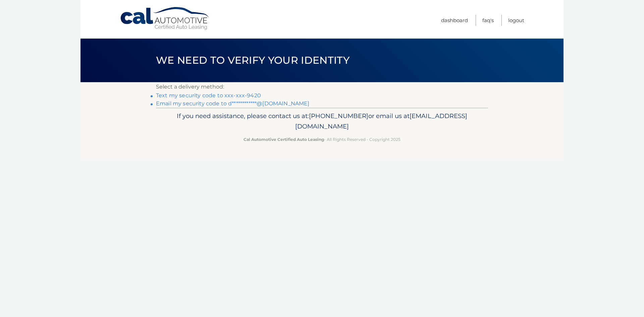 This screenshot has height=317, width=644. Describe the element at coordinates (322, 122) in the screenshot. I see `p: If you need assistance, please contact us at: or email us at` at that location.